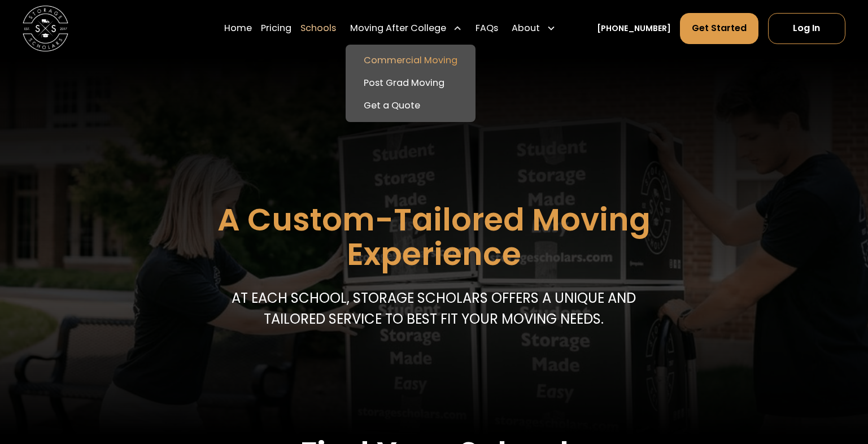 The width and height of the screenshot is (868, 444). Describe the element at coordinates (434, 308) in the screenshot. I see `p: At each school, storage scholars offers a unique and tailored service to best fit your Moving needs.` at that location.